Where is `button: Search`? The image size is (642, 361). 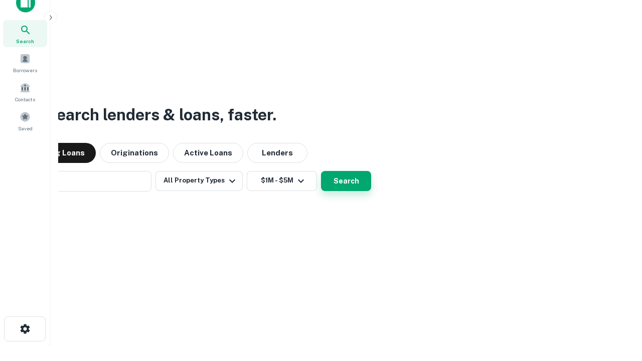 button: Search is located at coordinates (346, 181).